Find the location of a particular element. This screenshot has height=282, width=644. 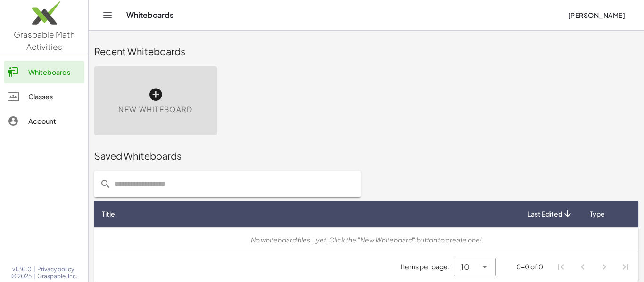

div: Account is located at coordinates (54, 121).